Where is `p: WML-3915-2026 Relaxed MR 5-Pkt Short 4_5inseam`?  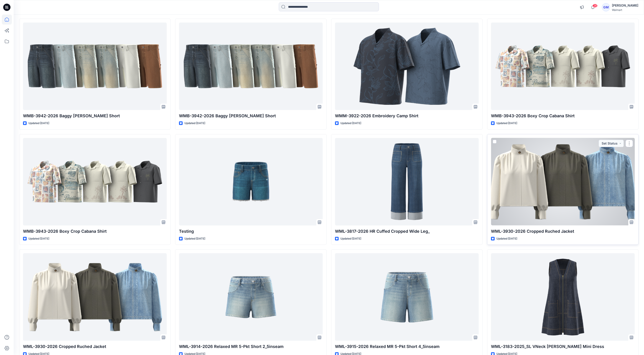 p: WML-3915-2026 Relaxed MR 5-Pkt Short 4_5inseam is located at coordinates (406, 347).